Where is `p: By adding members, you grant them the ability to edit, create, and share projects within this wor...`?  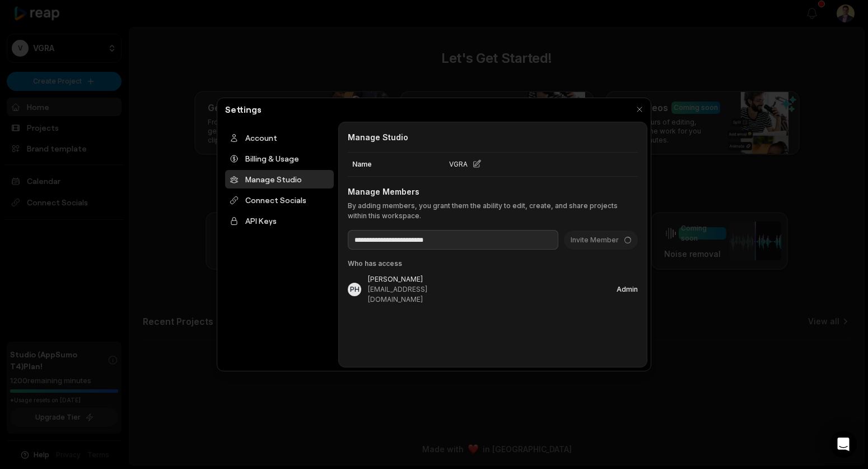 p: By adding members, you grant them the ability to edit, create, and share projects within this wor... is located at coordinates (493, 211).